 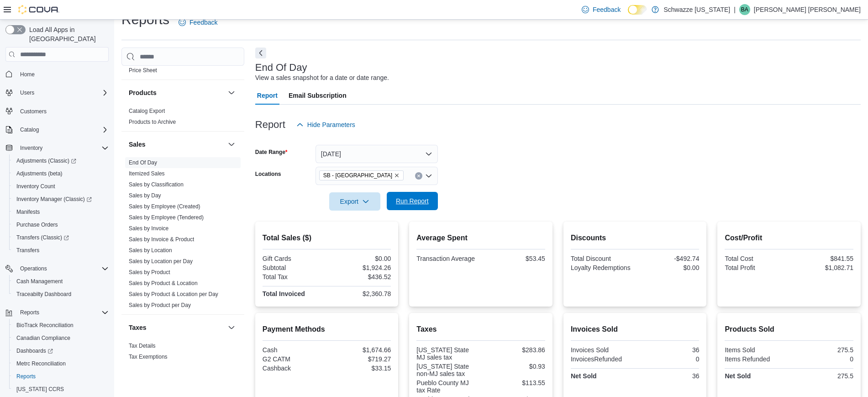 What do you see at coordinates (137, 144) in the screenshot?
I see `h3: Sales` at bounding box center [137, 144].